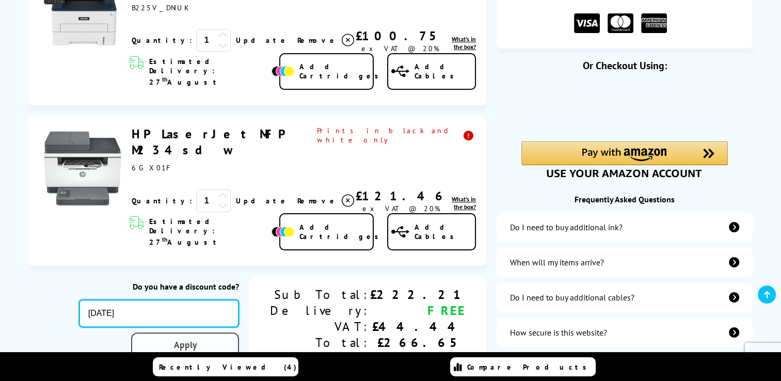 Image resolution: width=781 pixels, height=381 pixels. Describe the element at coordinates (401, 196) in the screenshot. I see `div: £121.46` at that location.